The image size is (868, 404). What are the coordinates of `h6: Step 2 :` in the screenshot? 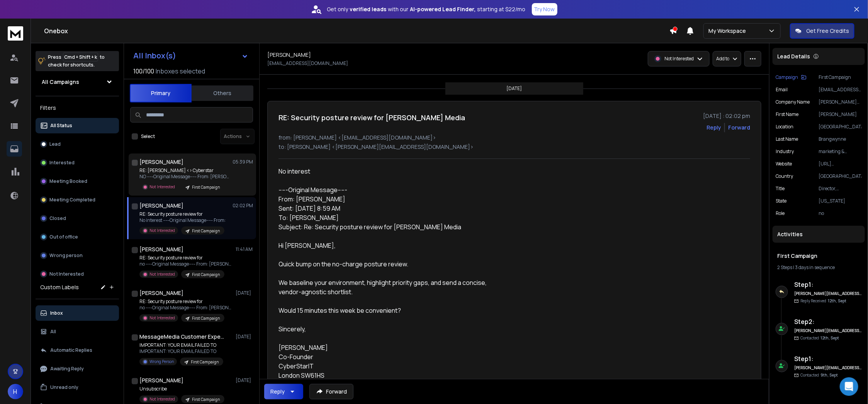 It's located at (828, 322).